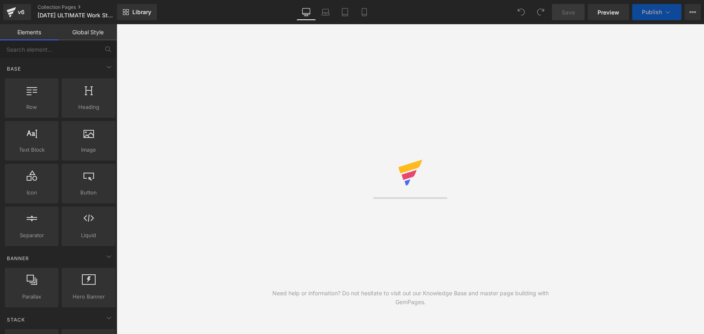 The image size is (704, 334). What do you see at coordinates (608, 12) in the screenshot?
I see `a: Preview` at bounding box center [608, 12].